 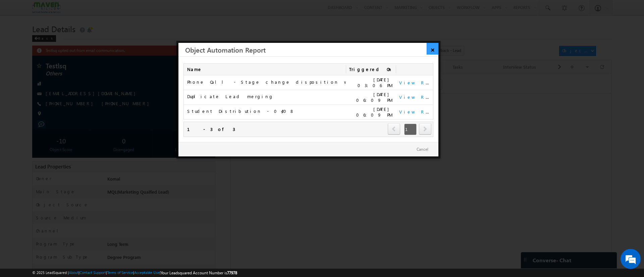 I want to click on span: Your Leadsquared Account Number is, so click(x=199, y=273).